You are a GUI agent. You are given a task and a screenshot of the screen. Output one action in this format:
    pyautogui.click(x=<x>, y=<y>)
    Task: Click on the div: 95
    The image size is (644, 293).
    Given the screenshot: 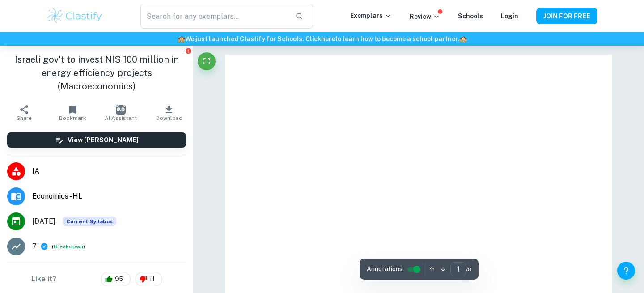 What is the action you would take?
    pyautogui.click(x=115, y=280)
    